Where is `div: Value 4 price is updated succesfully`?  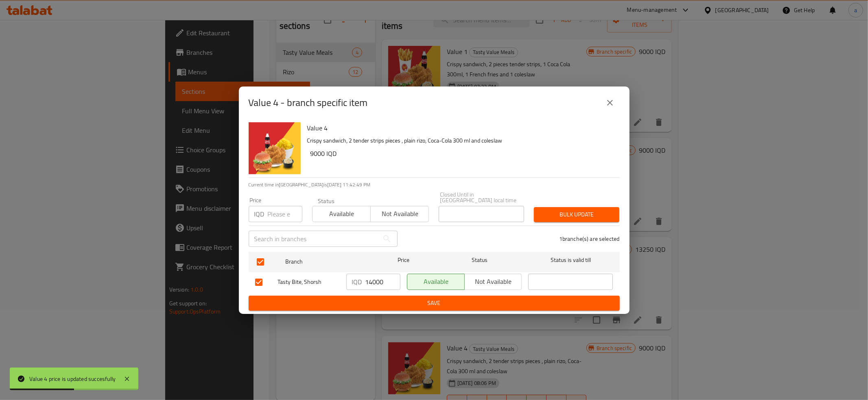 div: Value 4 price is updated succesfully is located at coordinates (72, 379).